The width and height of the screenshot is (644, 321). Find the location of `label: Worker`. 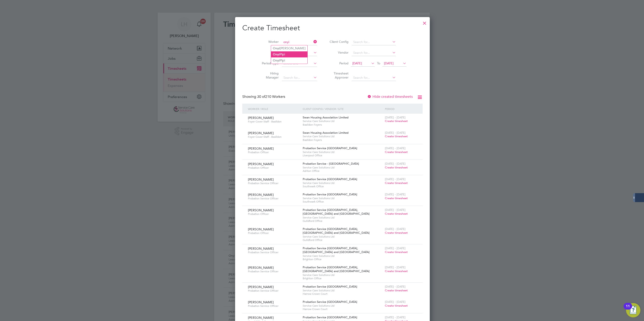

label: Worker is located at coordinates (269, 42).